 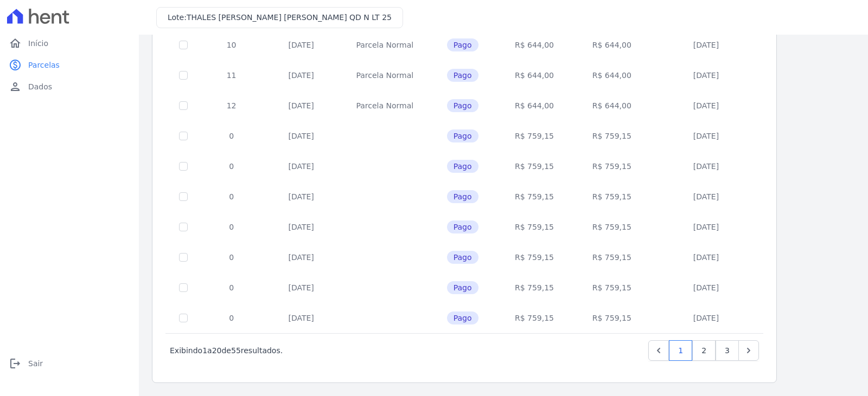 I want to click on a: Next, so click(x=749, y=351).